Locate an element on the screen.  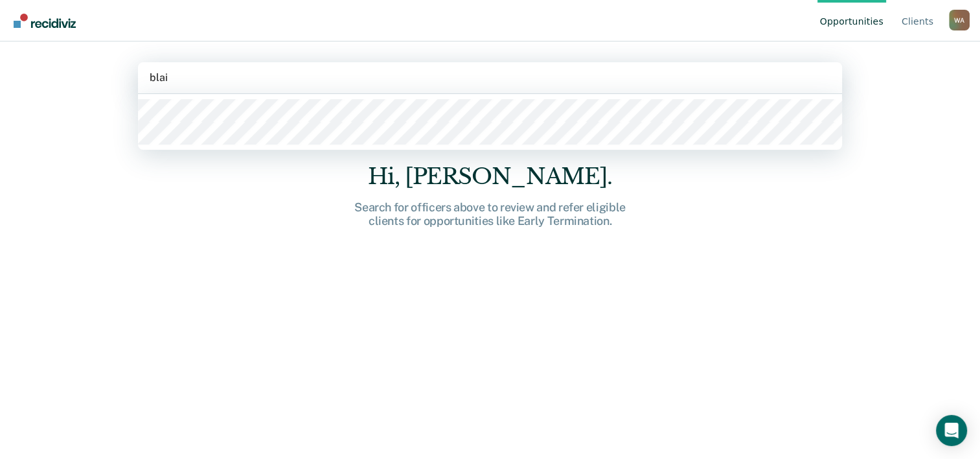
div: W A is located at coordinates (959, 20).